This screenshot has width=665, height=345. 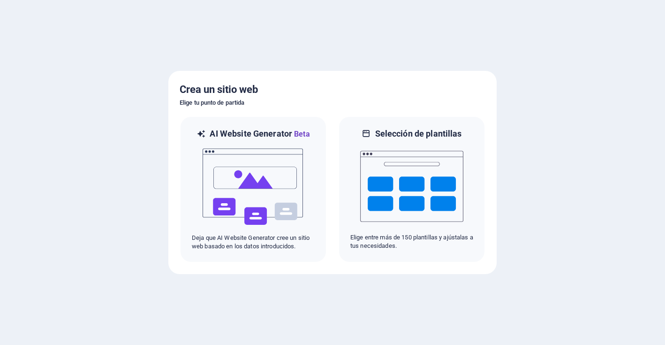 What do you see at coordinates (332, 90) in the screenshot?
I see `h5: Crea un sitio web` at bounding box center [332, 90].